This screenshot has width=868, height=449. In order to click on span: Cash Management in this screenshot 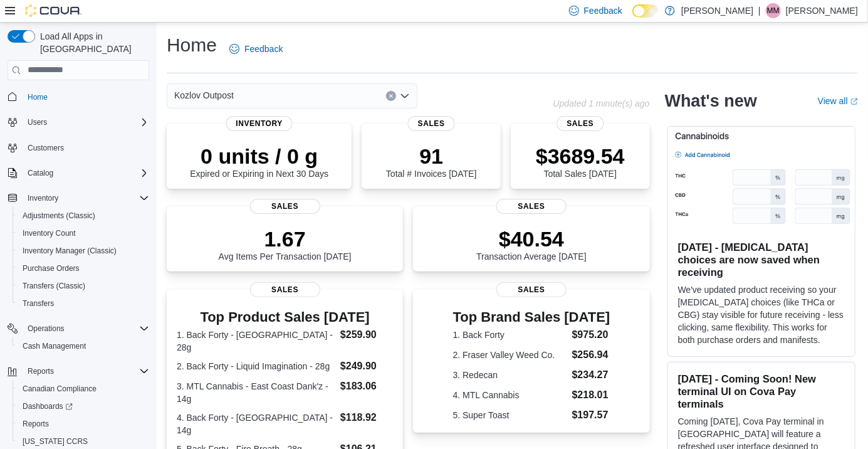, I will do `click(83, 346)`.